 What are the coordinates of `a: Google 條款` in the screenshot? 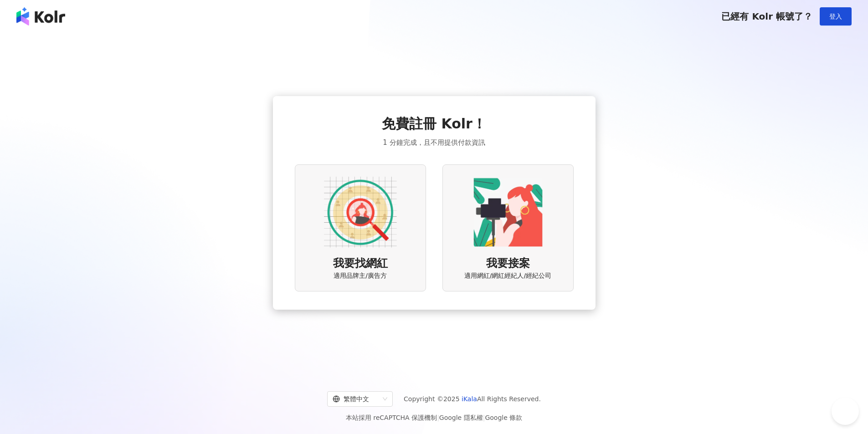 It's located at (504, 418).